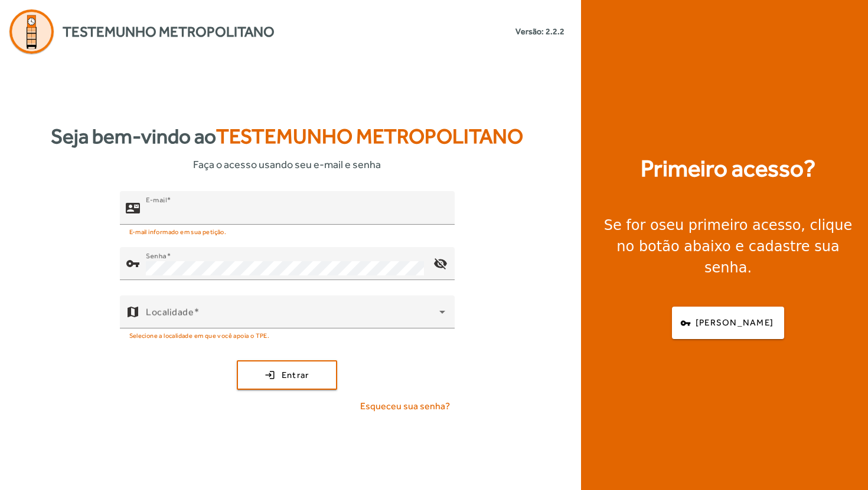 The image size is (868, 490). Describe the element at coordinates (728, 169) in the screenshot. I see `strong: Primeiro acesso?` at that location.